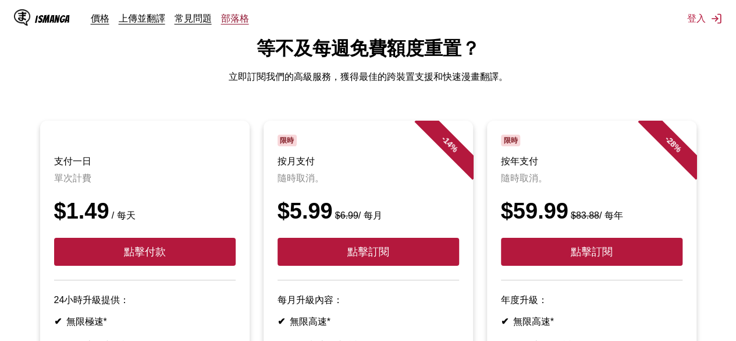 The height and width of the screenshot is (341, 736). Describe the element at coordinates (705, 19) in the screenshot. I see `button: 登入` at that location.